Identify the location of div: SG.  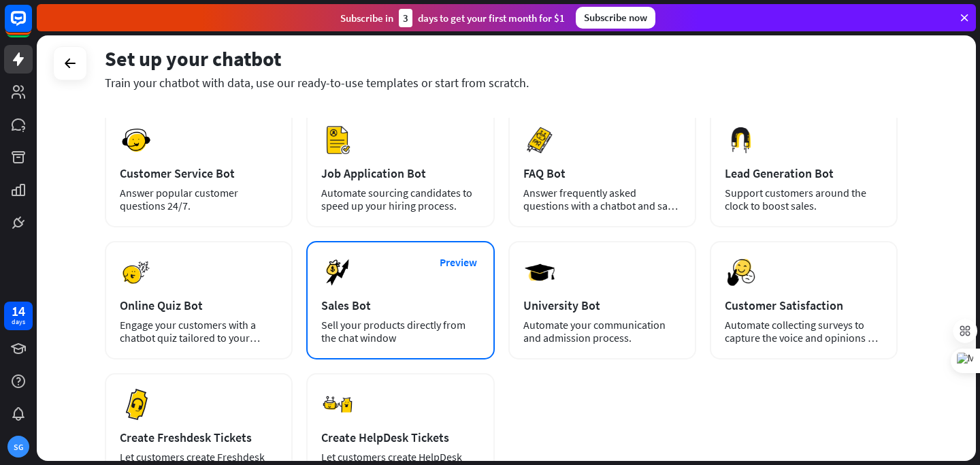
(18, 446).